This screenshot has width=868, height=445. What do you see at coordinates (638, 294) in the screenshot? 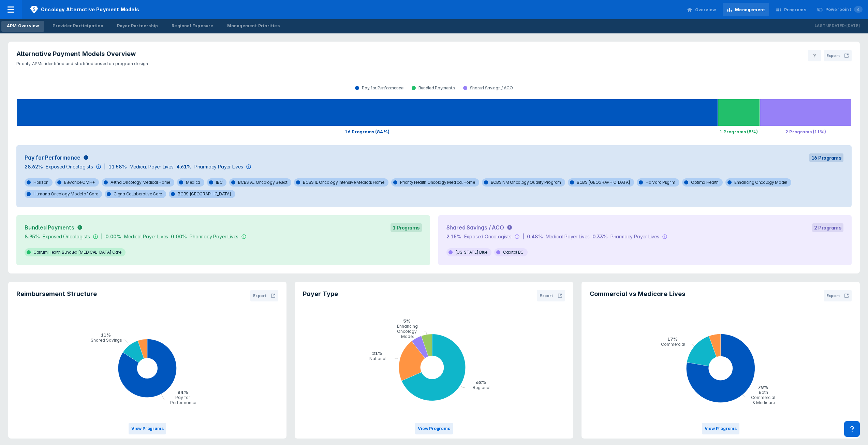
I see `h3: Commercial vs Medicare Lives` at bounding box center [638, 294].